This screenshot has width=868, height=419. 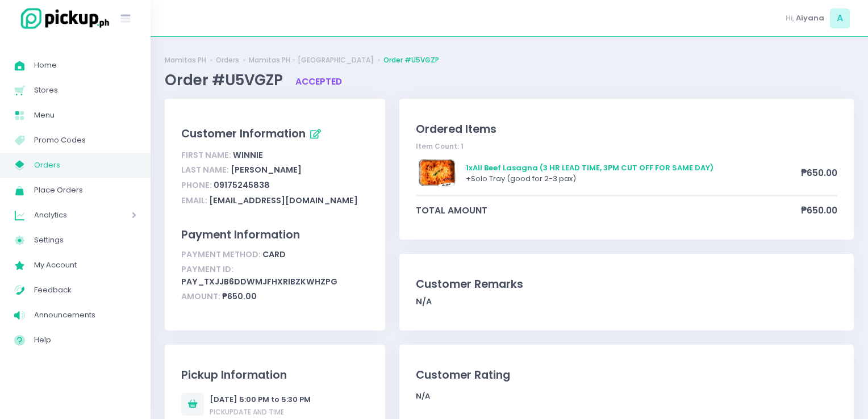 What do you see at coordinates (197, 185) in the screenshot?
I see `span: Phone:` at bounding box center [197, 185].